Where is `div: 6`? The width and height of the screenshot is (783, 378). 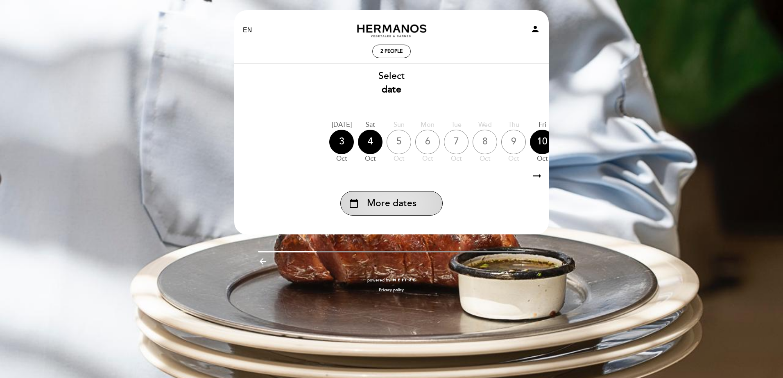 div: 6 is located at coordinates (427, 142).